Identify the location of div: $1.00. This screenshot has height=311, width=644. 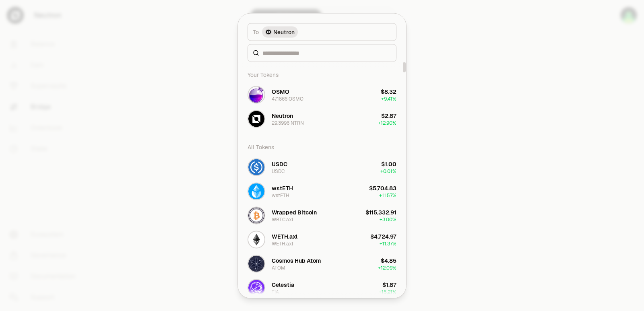
(389, 164).